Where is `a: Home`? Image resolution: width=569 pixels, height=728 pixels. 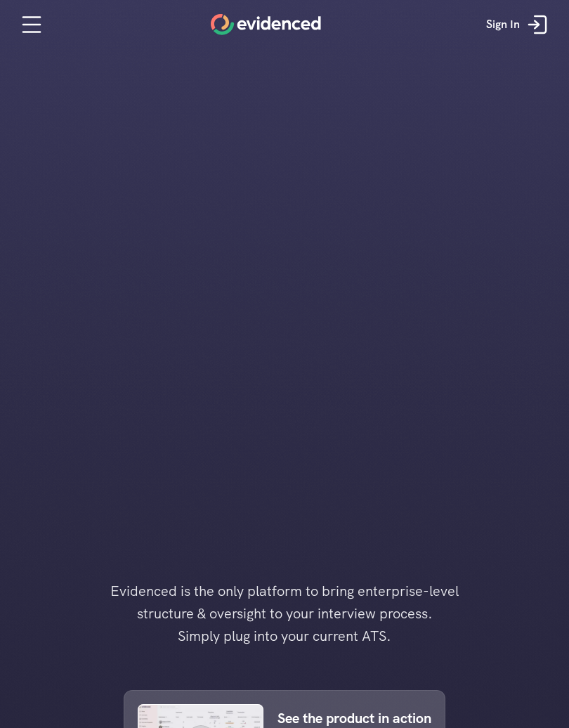
a: Home is located at coordinates (265, 25).